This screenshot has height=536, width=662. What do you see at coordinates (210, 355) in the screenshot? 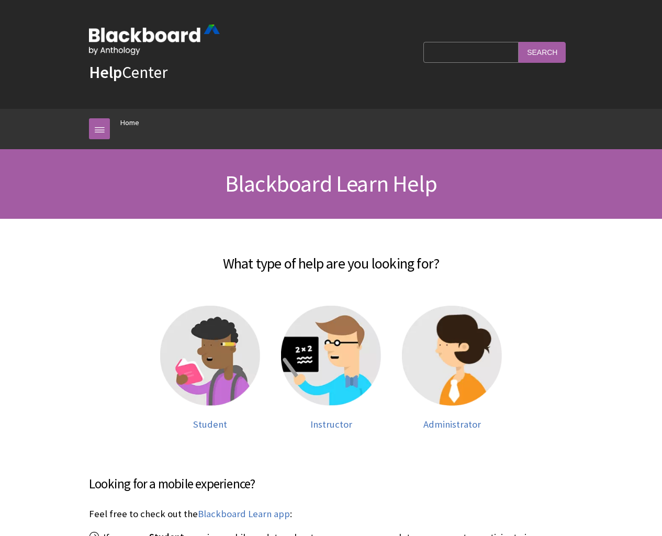
I see `img: Student help` at bounding box center [210, 355].